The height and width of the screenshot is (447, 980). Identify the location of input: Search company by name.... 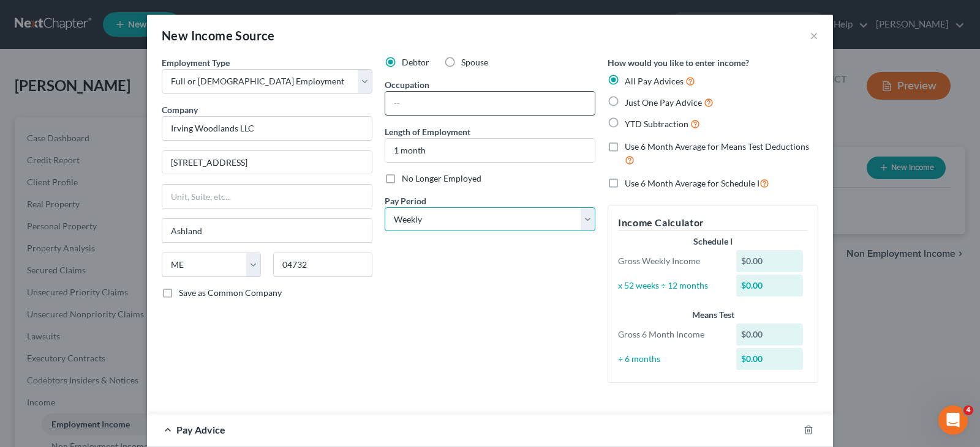
(267, 128).